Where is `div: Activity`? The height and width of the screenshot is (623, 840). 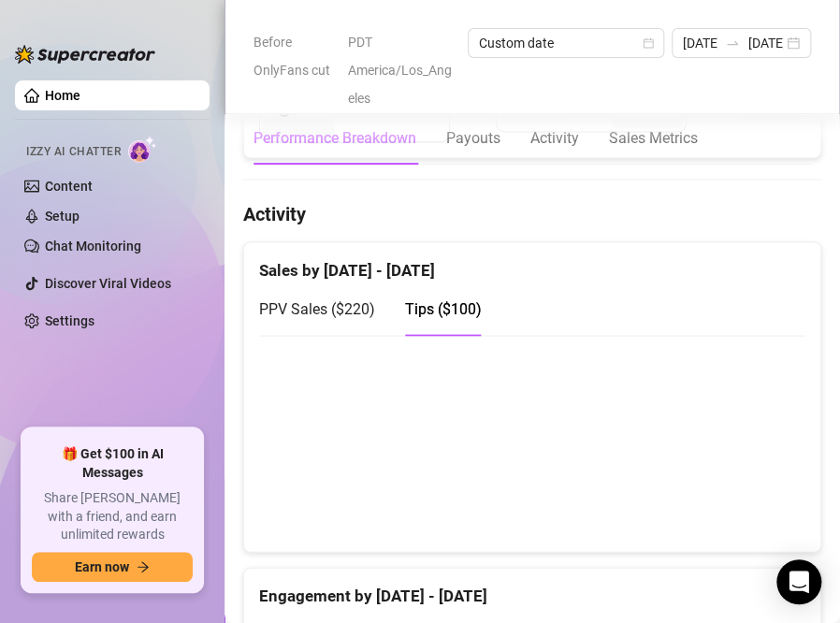 div: Activity is located at coordinates (555, 139).